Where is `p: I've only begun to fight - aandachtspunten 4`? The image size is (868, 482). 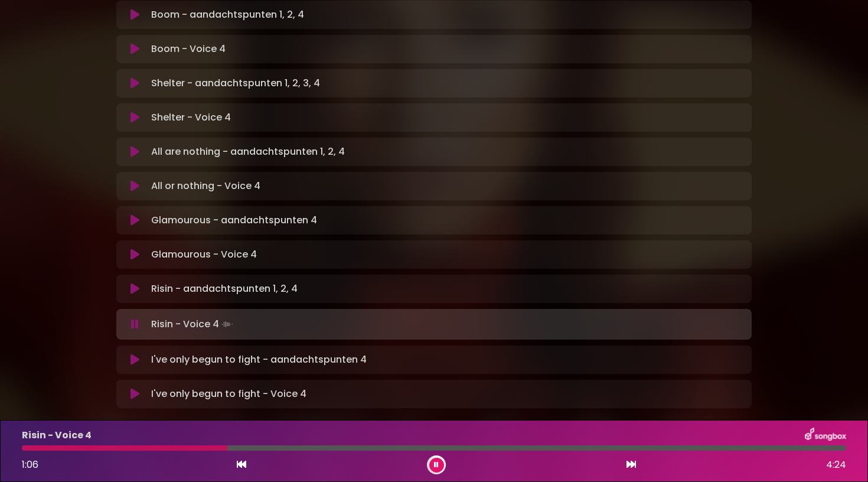
p: I've only begun to fight - aandachtspunten 4 is located at coordinates (259, 360).